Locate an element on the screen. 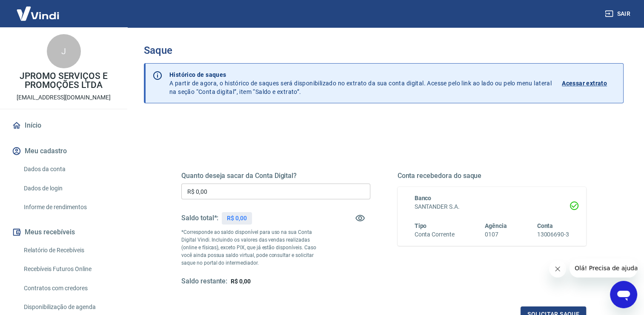 The height and width of the screenshot is (315, 644). p: *Corresponde ao saldo disponível para uso na sua Conta Digital Vindi. Incluindo os valores das ve... is located at coordinates (252, 247).